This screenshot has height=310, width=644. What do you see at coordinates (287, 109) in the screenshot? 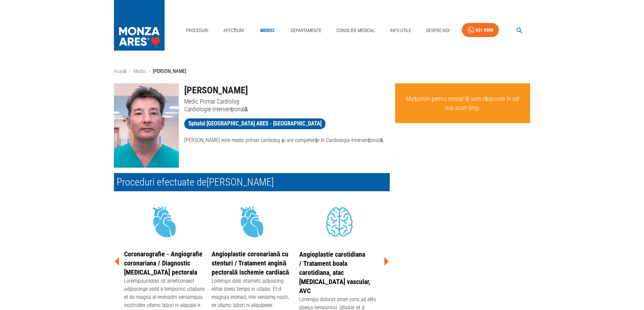
I see `p: Cardiologie intervențională` at bounding box center [287, 109].